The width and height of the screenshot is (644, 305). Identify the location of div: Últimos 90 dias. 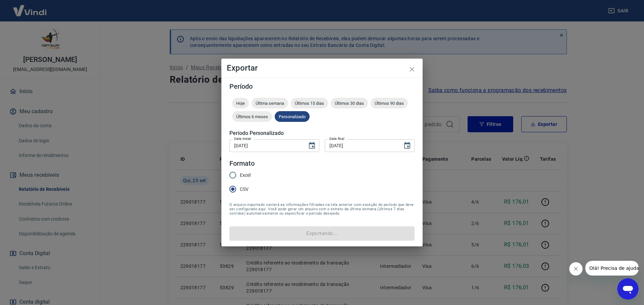
(389, 103).